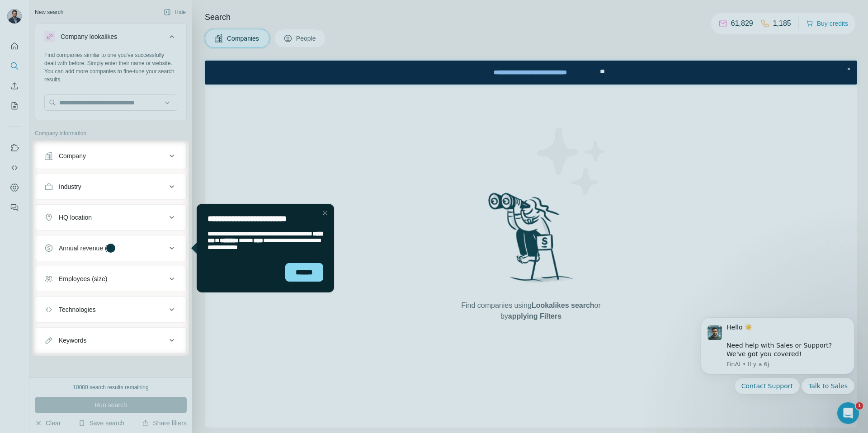  What do you see at coordinates (90, 39) in the screenshot?
I see `div: message notification from FinAI, Il y a 6j. Hello ☀️ ​ Need help with Sales or Support? We've got...` at bounding box center [90, 39].